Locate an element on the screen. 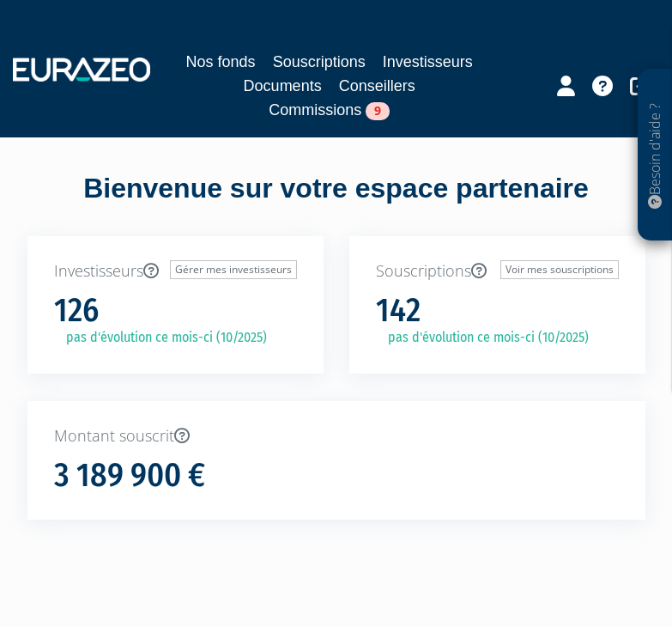 The height and width of the screenshot is (627, 672). h1: 126 is located at coordinates (76, 311).